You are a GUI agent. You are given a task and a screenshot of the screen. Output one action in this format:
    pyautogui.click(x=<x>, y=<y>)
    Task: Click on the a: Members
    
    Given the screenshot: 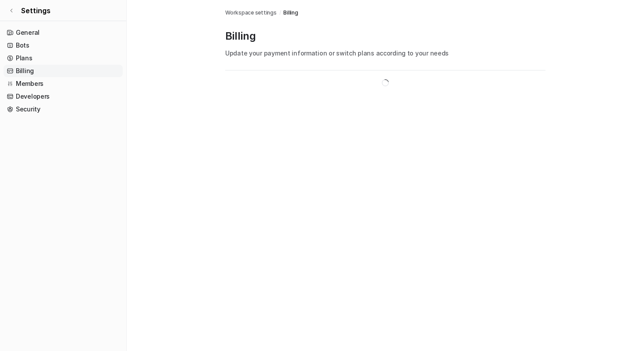 What is the action you would take?
    pyautogui.click(x=63, y=83)
    